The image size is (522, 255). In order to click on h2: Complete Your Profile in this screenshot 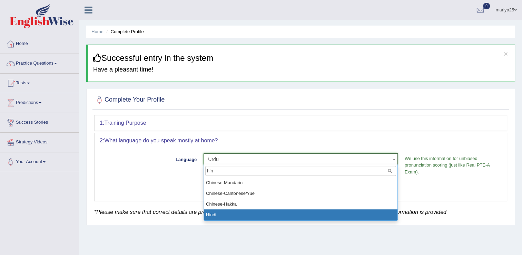, I will do `click(129, 100)`.